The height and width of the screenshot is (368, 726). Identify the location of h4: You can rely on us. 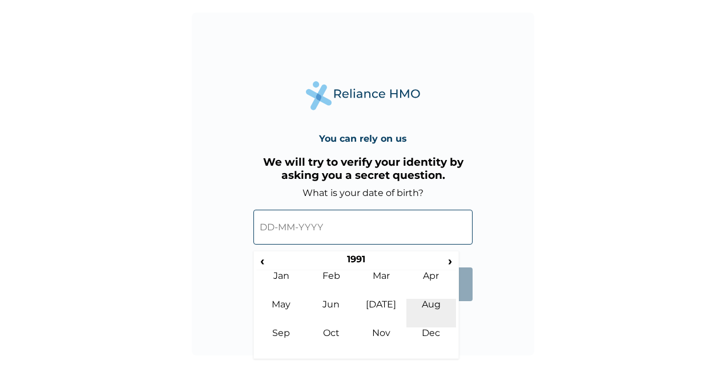
(363, 138).